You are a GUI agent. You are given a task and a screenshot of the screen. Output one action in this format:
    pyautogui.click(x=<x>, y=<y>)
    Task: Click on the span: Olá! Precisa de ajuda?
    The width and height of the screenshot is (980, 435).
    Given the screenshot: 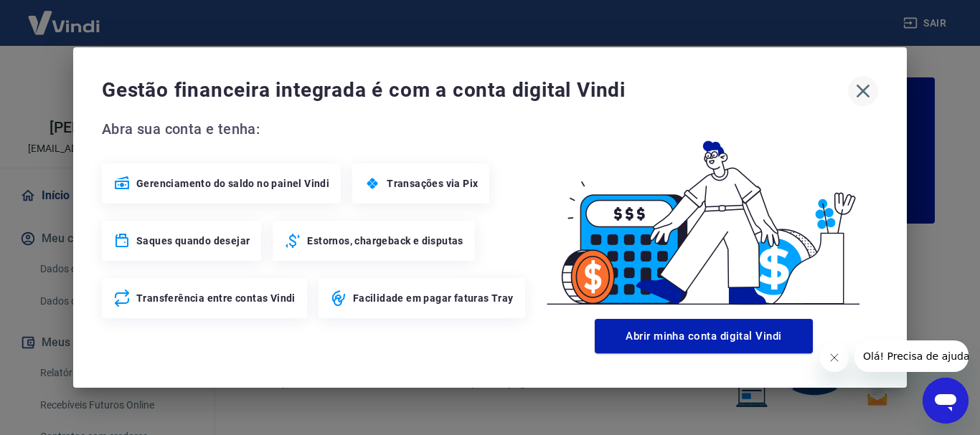 What is the action you would take?
    pyautogui.click(x=65, y=16)
    